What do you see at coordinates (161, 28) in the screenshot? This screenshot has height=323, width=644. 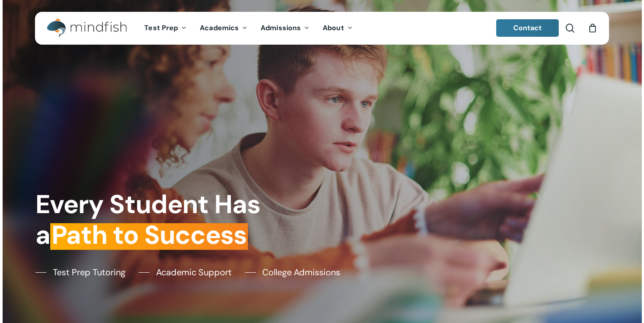 I see `span: Test Prep` at bounding box center [161, 28].